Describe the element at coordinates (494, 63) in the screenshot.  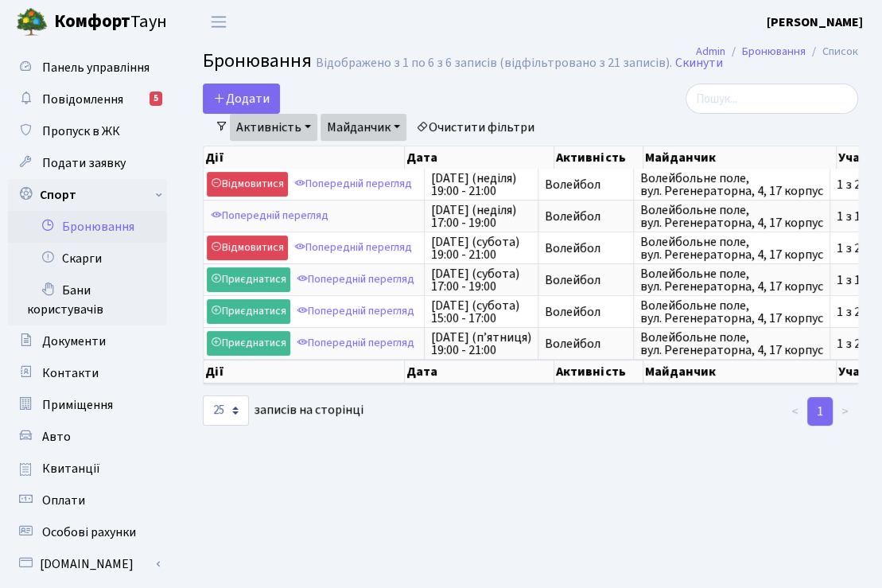
I see `div: Відображено з 1 по 6 з 6 записів (відфільтровано з 21 записів).` at that location.